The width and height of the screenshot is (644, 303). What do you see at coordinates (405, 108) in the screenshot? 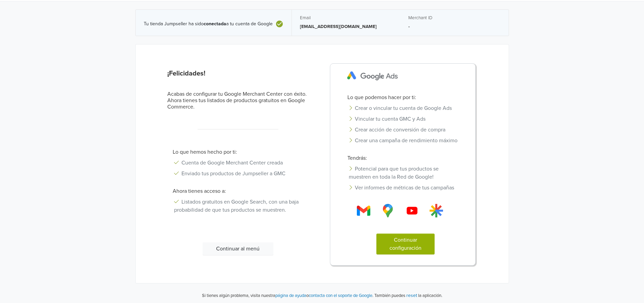
I see `li: Crear o vincular tu cuenta de Google Ads` at bounding box center [405, 108].